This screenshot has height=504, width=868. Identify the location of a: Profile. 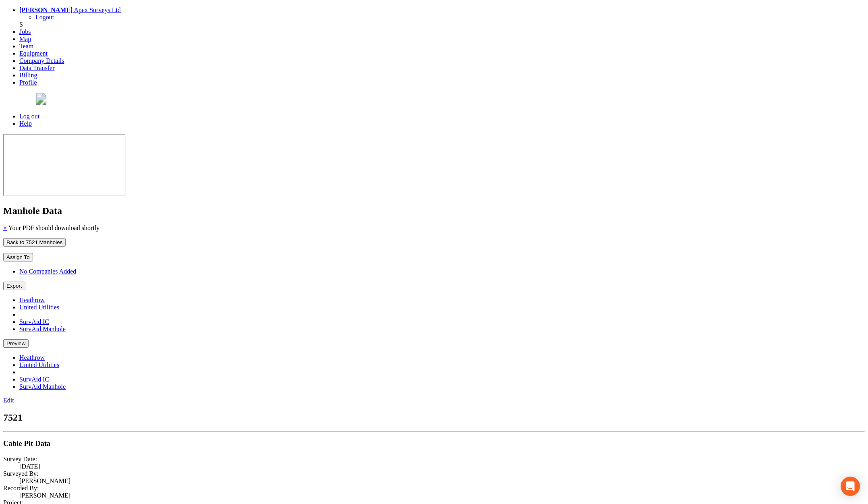
(28, 82).